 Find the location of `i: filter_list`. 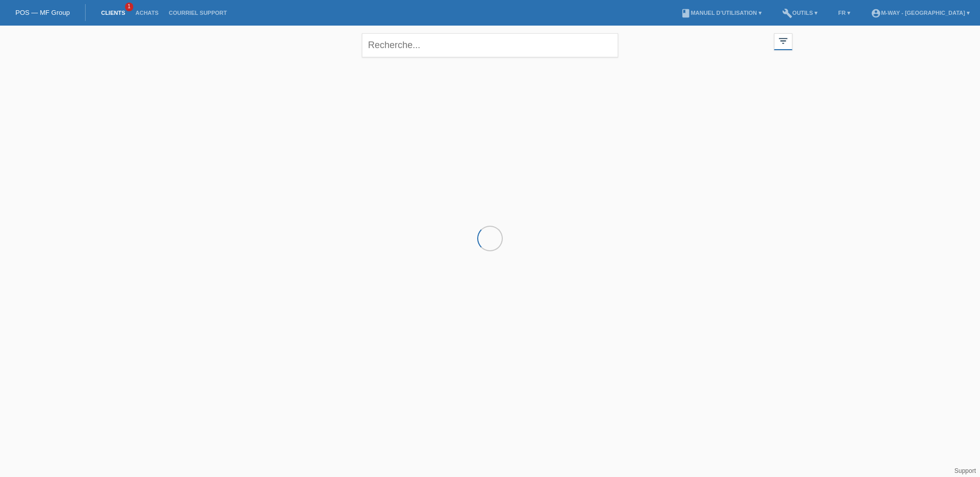

i: filter_list is located at coordinates (783, 41).